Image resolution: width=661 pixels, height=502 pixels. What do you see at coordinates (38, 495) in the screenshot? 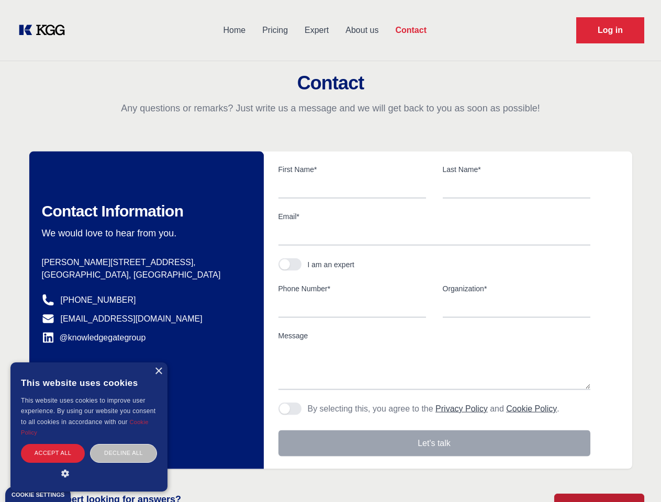
I see `div: Cookie settings` at bounding box center [38, 495].